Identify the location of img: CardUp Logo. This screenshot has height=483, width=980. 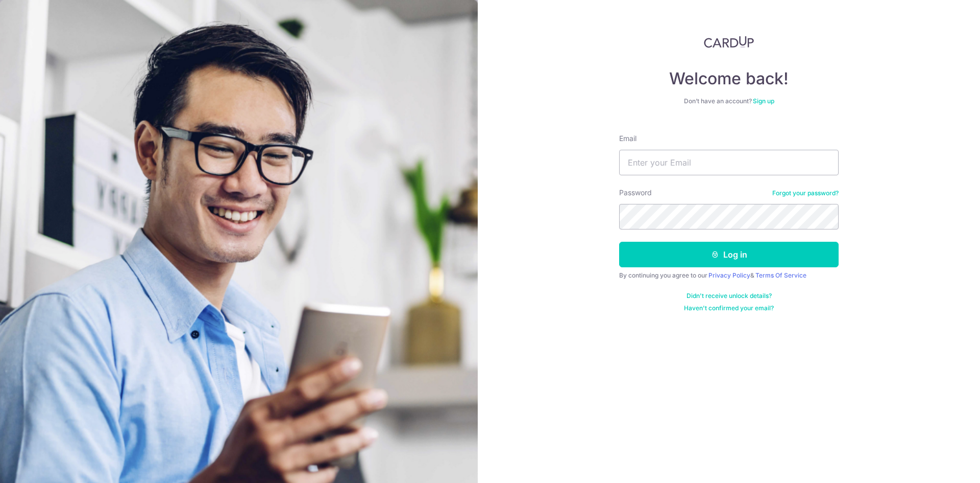
(728, 42).